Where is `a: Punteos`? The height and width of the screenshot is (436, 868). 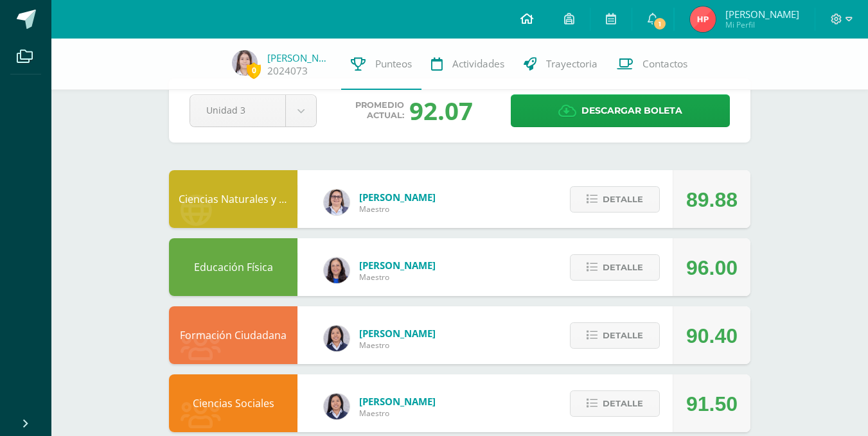
a: Punteos is located at coordinates (381, 65).